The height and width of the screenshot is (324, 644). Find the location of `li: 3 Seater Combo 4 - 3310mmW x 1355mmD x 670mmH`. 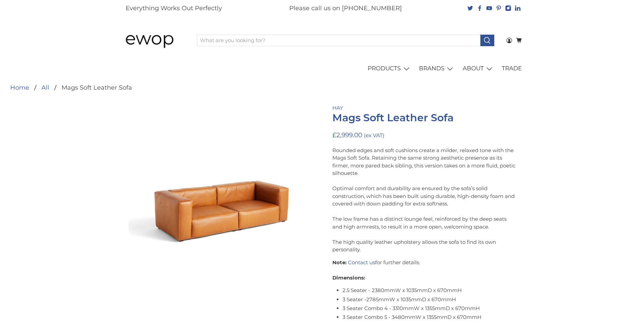

li: 3 Seater Combo 4 - 3310mmW x 1355mmD x 670mmH is located at coordinates (429, 308).